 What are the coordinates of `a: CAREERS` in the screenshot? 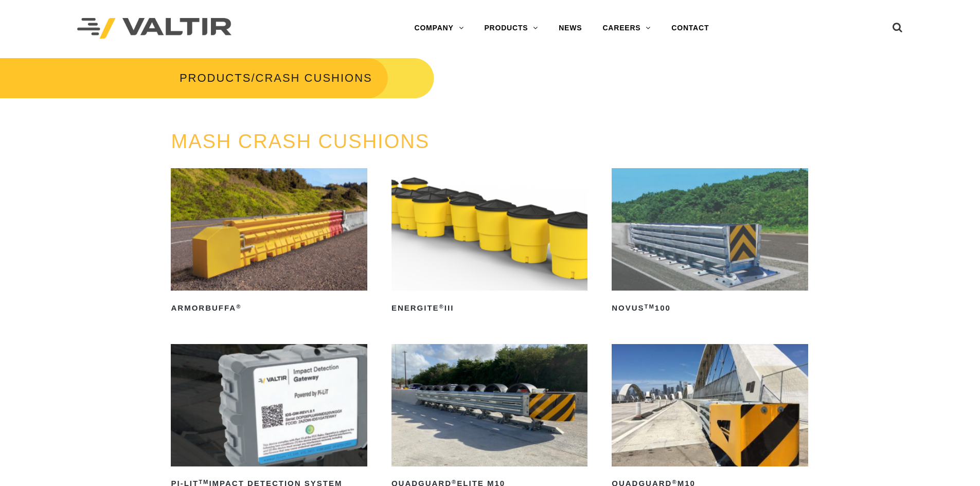 It's located at (626, 29).